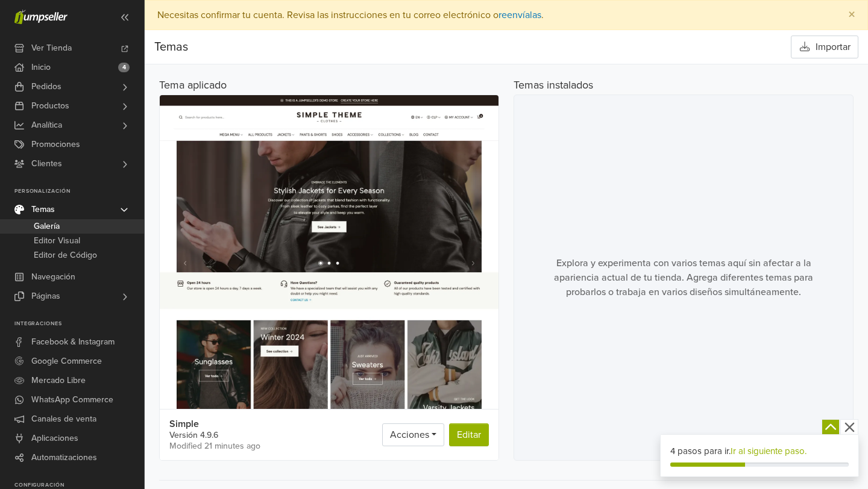 The image size is (868, 489). Describe the element at coordinates (825, 47) in the screenshot. I see `button: Importar` at that location.